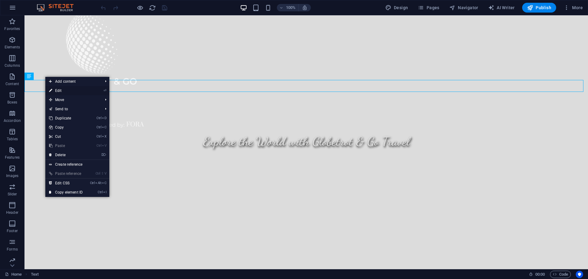  What do you see at coordinates (152, 8) in the screenshot?
I see `i: Reload page` at bounding box center [152, 8].